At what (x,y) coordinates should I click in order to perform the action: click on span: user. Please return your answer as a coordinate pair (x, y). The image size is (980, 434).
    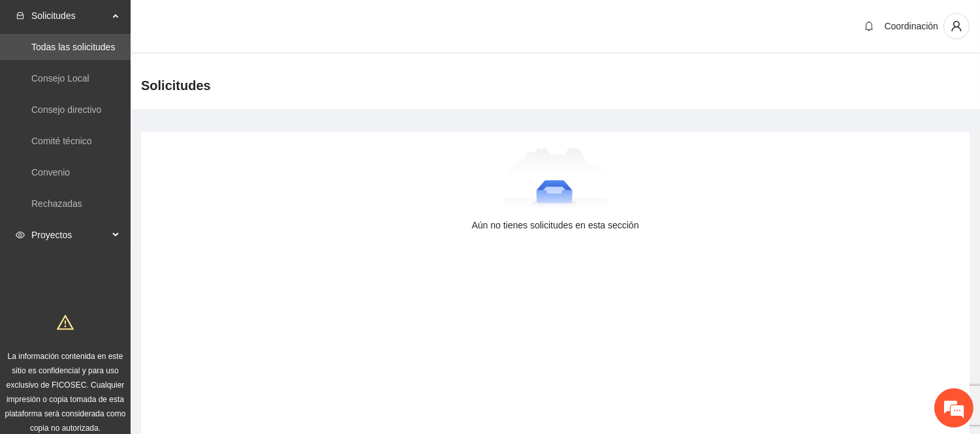
    Looking at the image, I should click on (957, 26).